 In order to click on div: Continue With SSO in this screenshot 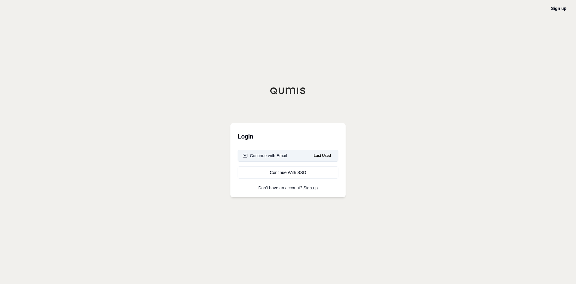, I will do `click(288, 172)`.